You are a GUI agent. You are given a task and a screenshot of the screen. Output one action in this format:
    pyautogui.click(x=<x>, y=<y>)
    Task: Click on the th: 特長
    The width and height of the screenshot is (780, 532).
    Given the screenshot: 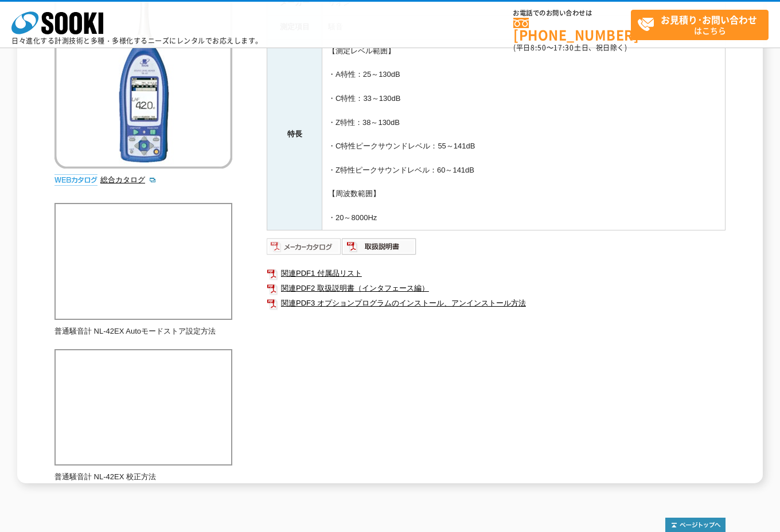 What is the action you would take?
    pyautogui.click(x=295, y=134)
    